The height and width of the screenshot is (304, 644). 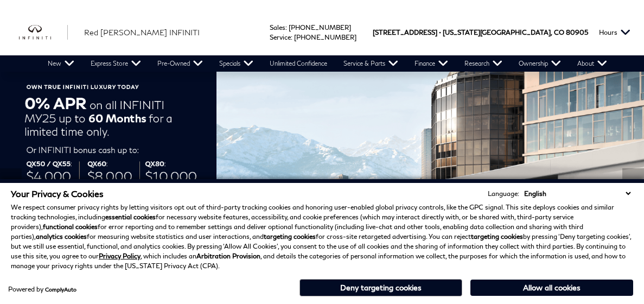 I want to click on a: Unlimited Confidence, so click(x=298, y=63).